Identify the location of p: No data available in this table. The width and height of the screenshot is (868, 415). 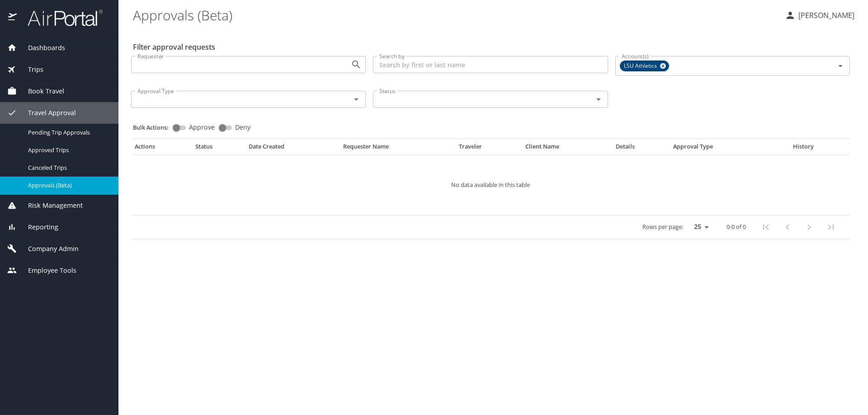
(490, 185).